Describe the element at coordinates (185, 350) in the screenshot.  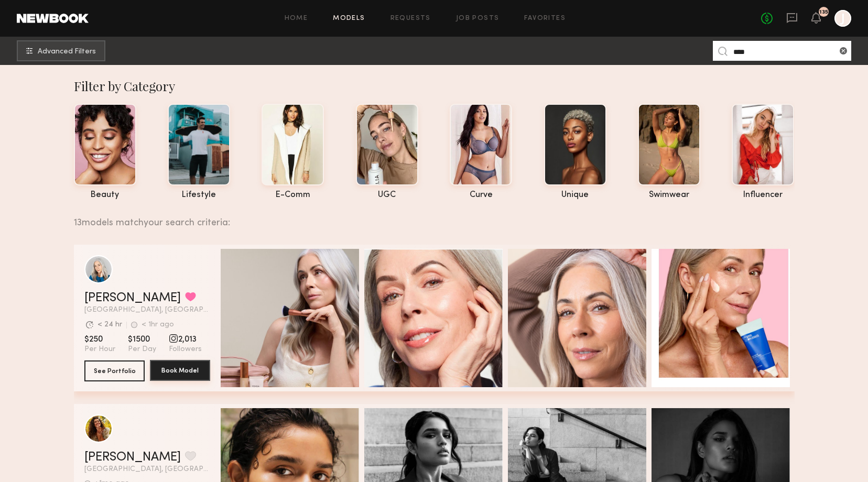
I see `span: Followers` at that location.